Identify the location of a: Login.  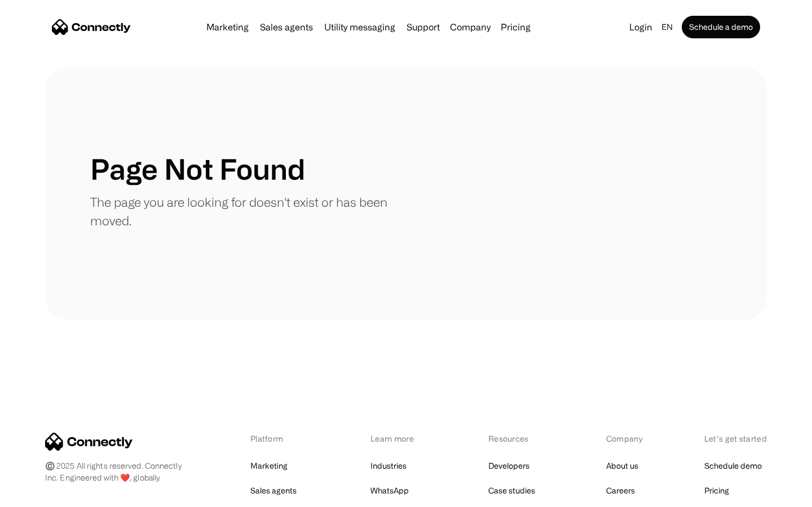
(641, 27).